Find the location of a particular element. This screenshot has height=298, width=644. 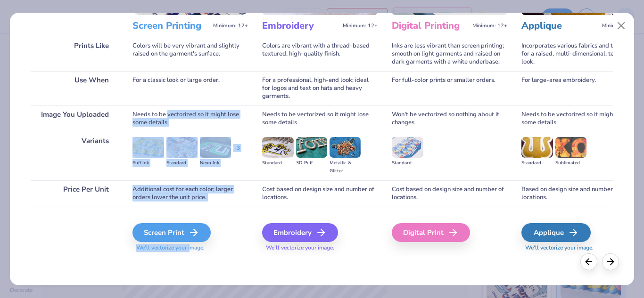

div: Colors are vibrant with a thread-based textured, high-quality finish. is located at coordinates (320, 54).